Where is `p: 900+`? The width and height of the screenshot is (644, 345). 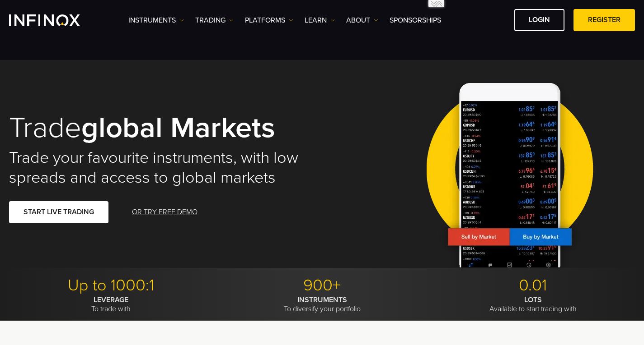
p: 900+ is located at coordinates (322, 286).